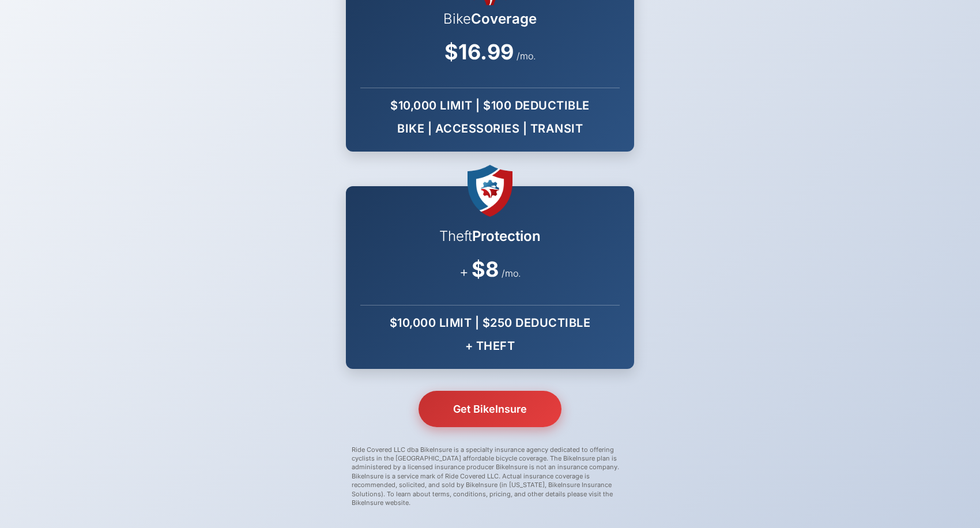 This screenshot has height=528, width=980. I want to click on span: $8, so click(485, 269).